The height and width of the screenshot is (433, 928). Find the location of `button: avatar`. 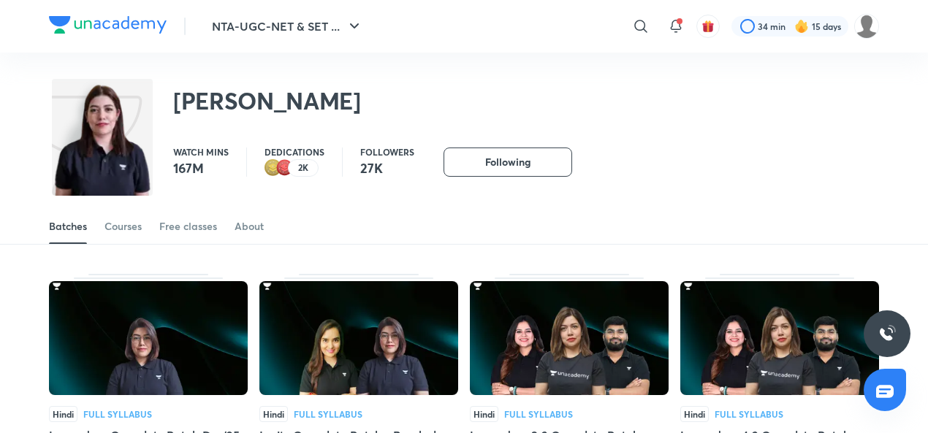

button: avatar is located at coordinates (708, 26).